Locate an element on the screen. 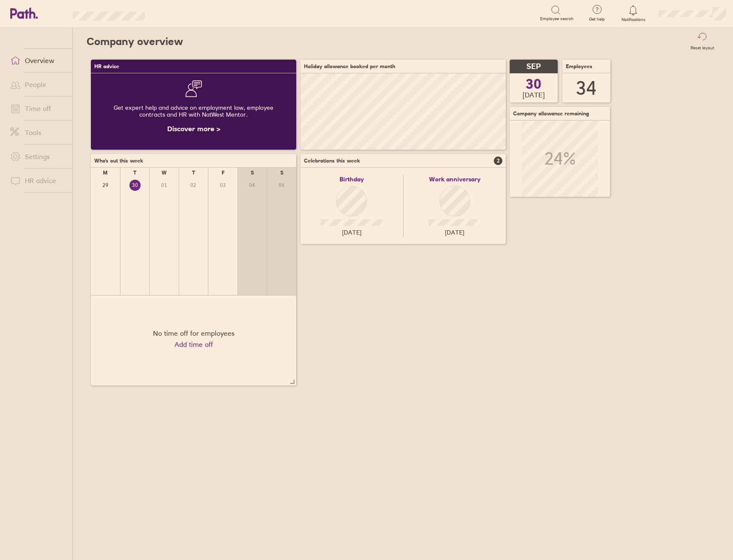  a: Time off is located at coordinates (38, 109).